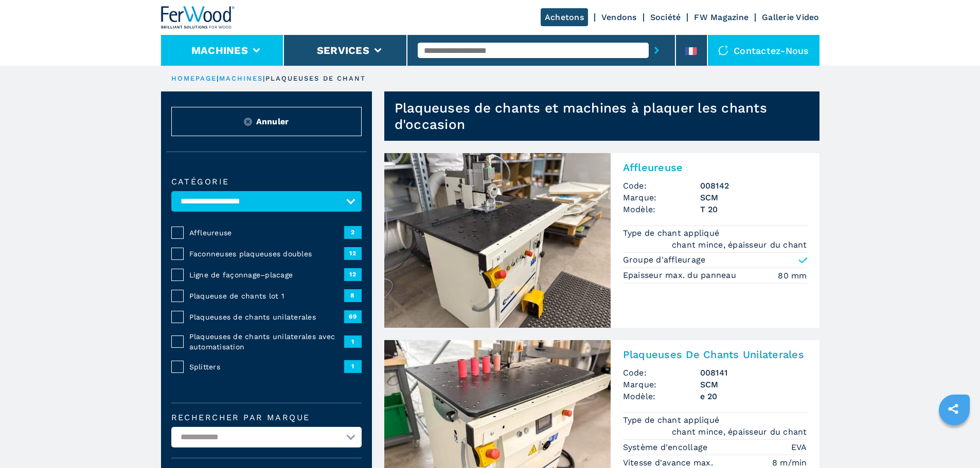 This screenshot has width=980, height=468. Describe the element at coordinates (754, 209) in the screenshot. I see `h3: T 20` at that location.